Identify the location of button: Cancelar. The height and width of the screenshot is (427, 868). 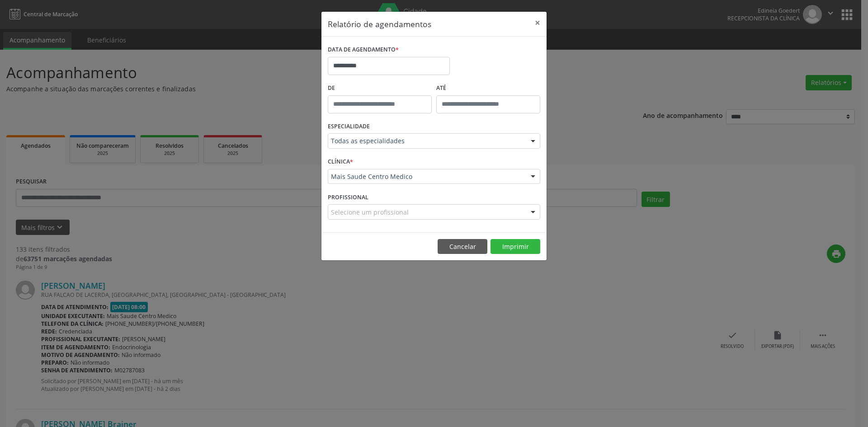
(462, 247).